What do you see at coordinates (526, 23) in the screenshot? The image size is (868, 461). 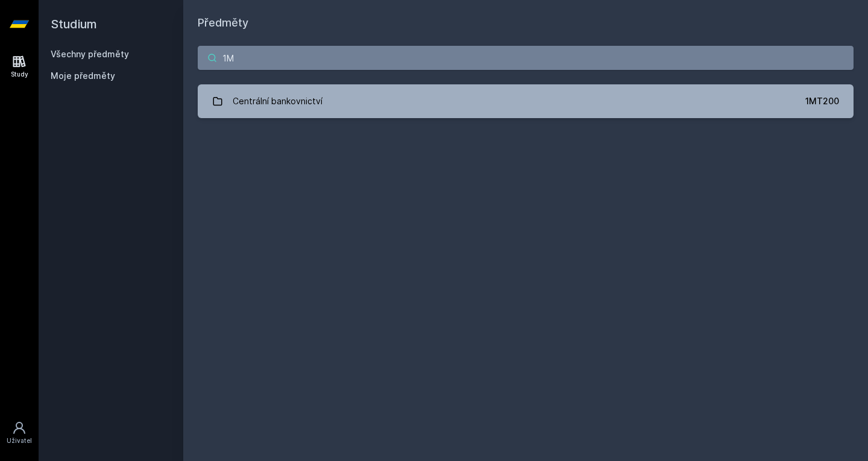 I see `h1: Předměty` at bounding box center [526, 23].